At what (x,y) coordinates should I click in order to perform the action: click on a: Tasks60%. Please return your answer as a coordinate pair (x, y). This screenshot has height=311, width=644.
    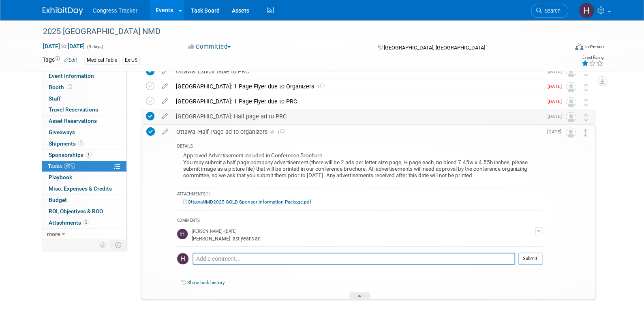
    Looking at the image, I should click on (84, 166).